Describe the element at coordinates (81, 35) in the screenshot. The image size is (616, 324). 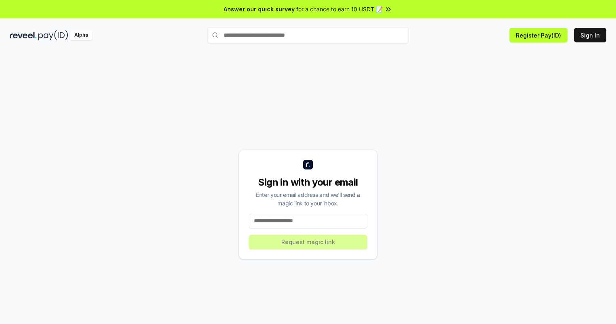
I see `div: Alpha` at that location.